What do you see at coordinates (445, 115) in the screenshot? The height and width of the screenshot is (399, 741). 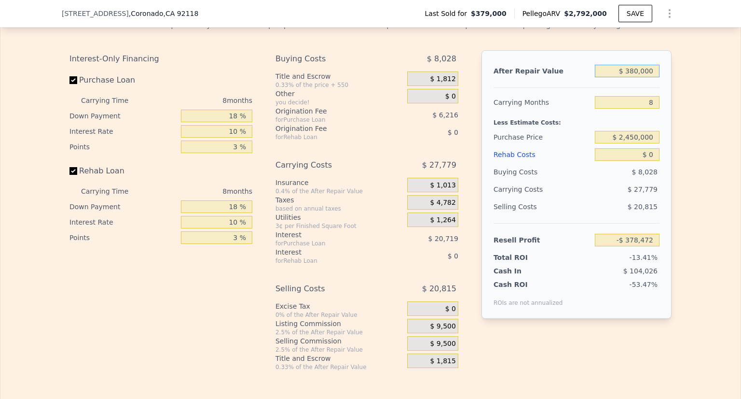 I see `span: $ 6,216` at bounding box center [445, 115].